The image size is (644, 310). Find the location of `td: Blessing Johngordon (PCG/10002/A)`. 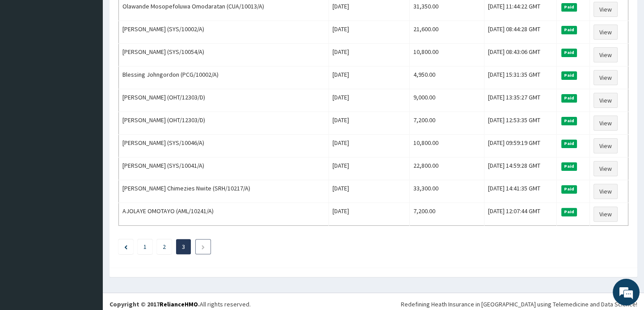

td: Blessing Johngordon (PCG/10002/A) is located at coordinates (224, 78).